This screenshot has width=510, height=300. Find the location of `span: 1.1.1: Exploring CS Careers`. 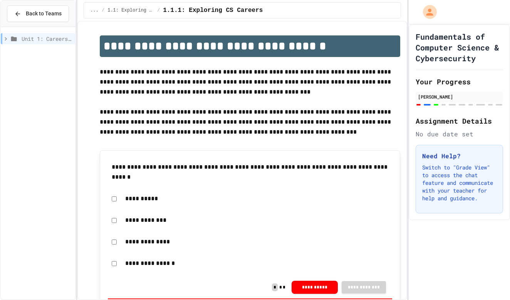

span: 1.1.1: Exploring CS Careers is located at coordinates (213, 10).